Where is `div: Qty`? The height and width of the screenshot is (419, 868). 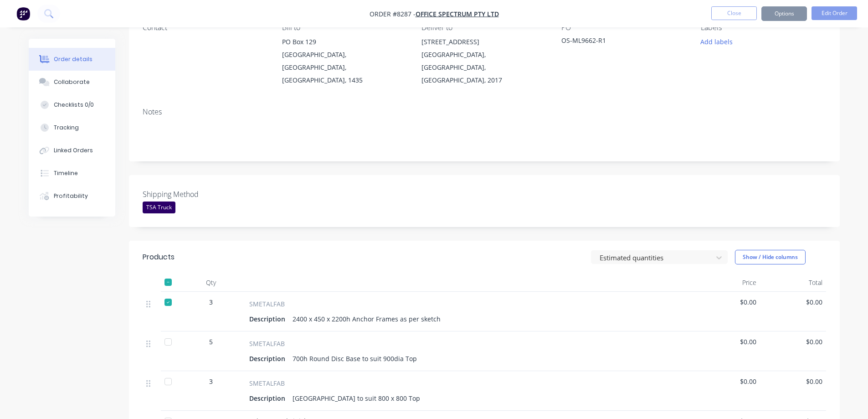 div: Qty is located at coordinates (211, 283).